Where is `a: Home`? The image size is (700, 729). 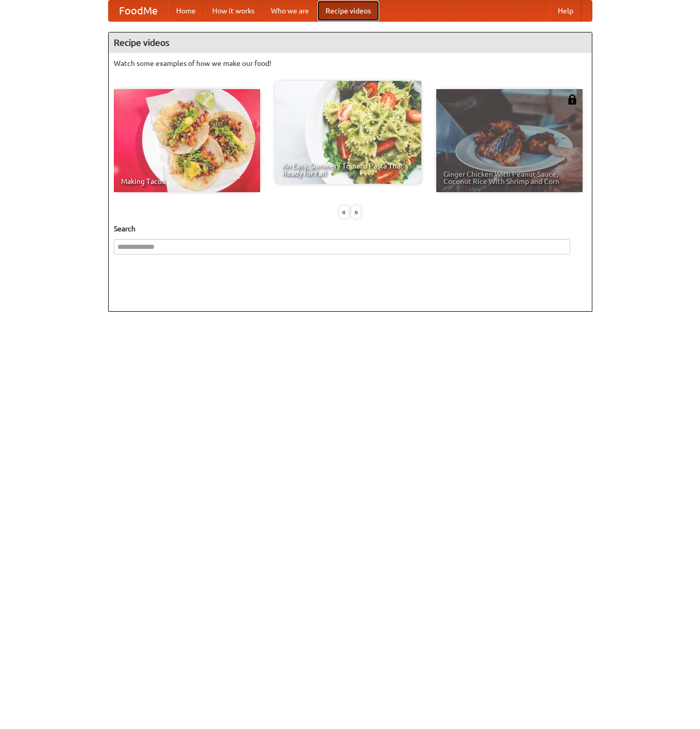
a: Home is located at coordinates (186, 11).